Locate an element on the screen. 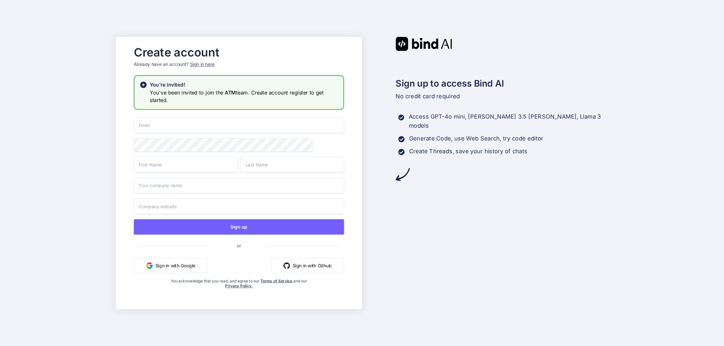 This screenshot has width=724, height=346. div: Sign in here is located at coordinates (202, 64).